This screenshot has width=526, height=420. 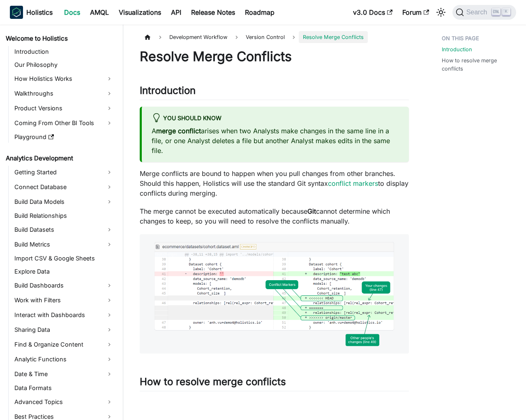 I want to click on a: Home page, so click(x=148, y=37).